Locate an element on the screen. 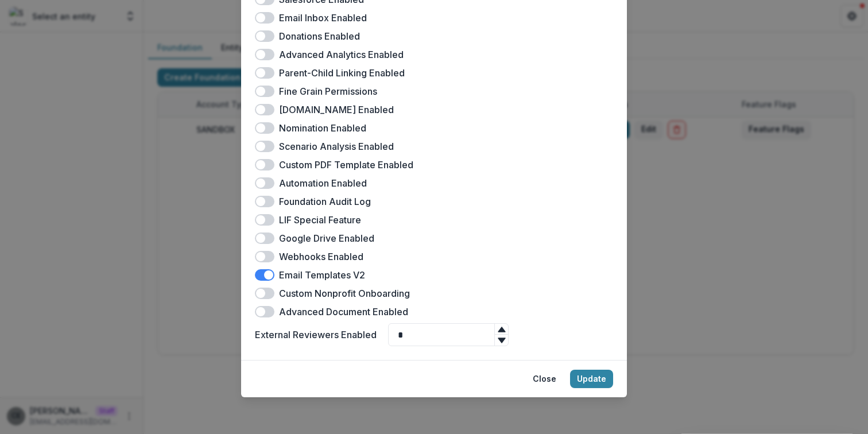 The height and width of the screenshot is (434, 868). label: Parent-Child Linking Enabled is located at coordinates (342, 73).